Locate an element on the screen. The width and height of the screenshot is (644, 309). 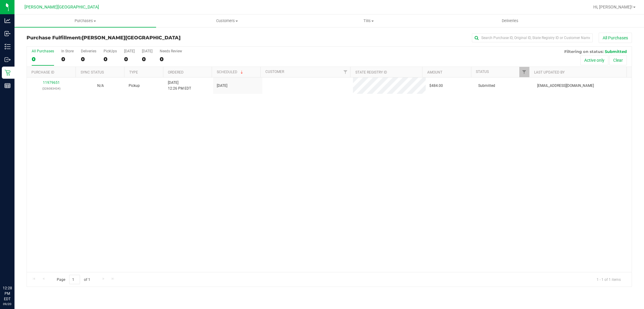
span: Not Applicable is located at coordinates (101, 86).